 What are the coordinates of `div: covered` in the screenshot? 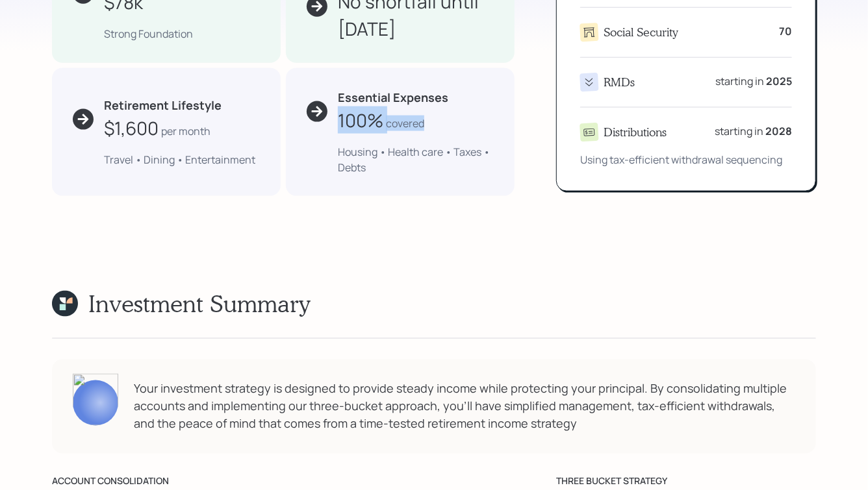 It's located at (404, 124).